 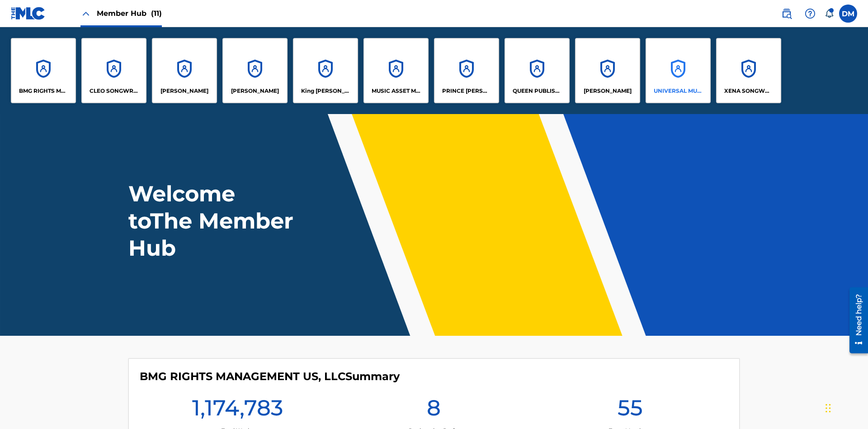 I want to click on div: Chat Widget, so click(x=846, y=407).